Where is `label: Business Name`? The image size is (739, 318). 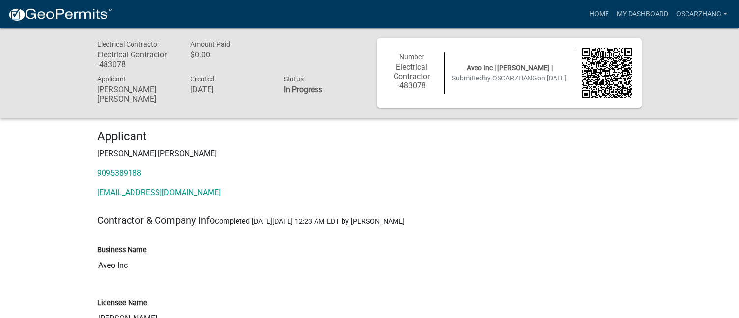 label: Business Name is located at coordinates (122, 250).